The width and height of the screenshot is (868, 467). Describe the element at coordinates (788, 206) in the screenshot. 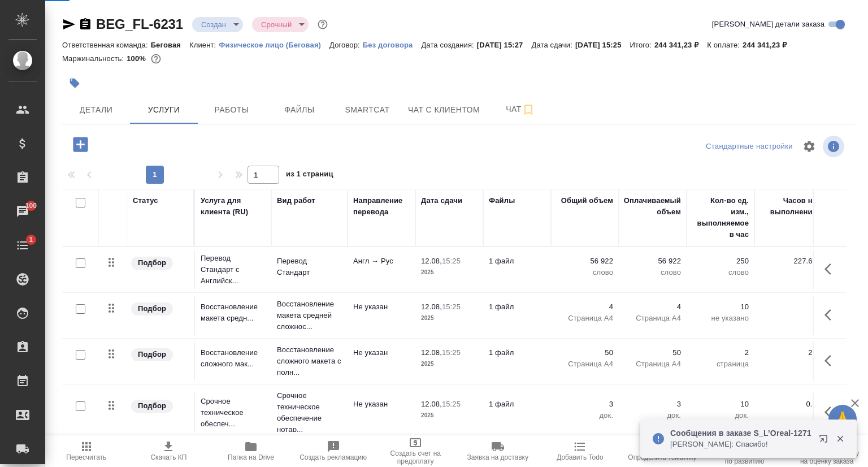

I see `div: Часов на выполнение` at that location.